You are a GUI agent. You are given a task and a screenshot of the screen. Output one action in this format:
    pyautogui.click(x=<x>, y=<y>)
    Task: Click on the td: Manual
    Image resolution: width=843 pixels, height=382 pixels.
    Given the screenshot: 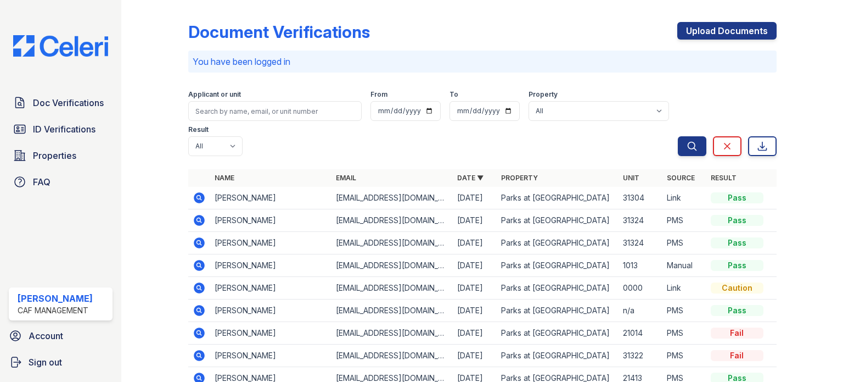 What is the action you would take?
    pyautogui.click(x=685, y=265)
    